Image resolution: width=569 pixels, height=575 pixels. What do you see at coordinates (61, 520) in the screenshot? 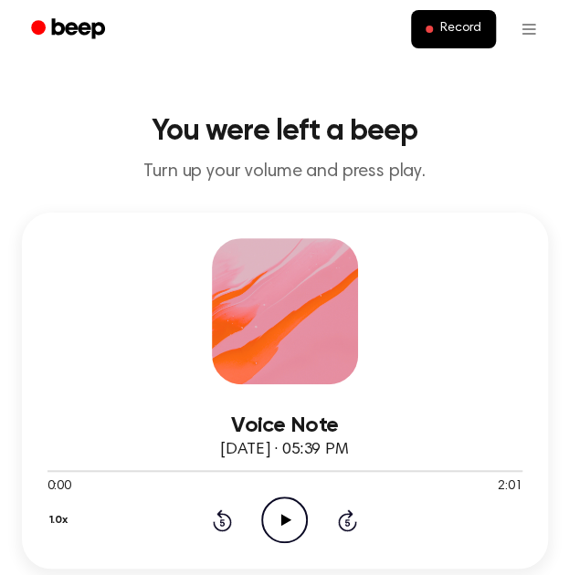
I see `button: 1.0x` at bounding box center [61, 520].